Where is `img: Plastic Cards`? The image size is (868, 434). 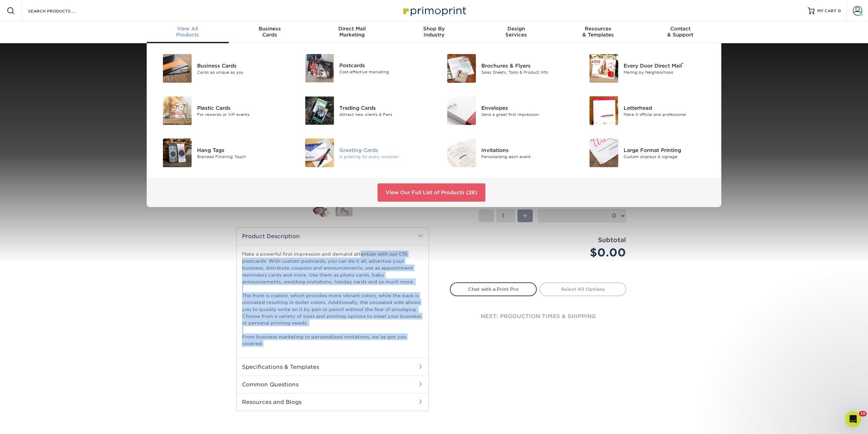
img: Plastic Cards is located at coordinates (177, 111).